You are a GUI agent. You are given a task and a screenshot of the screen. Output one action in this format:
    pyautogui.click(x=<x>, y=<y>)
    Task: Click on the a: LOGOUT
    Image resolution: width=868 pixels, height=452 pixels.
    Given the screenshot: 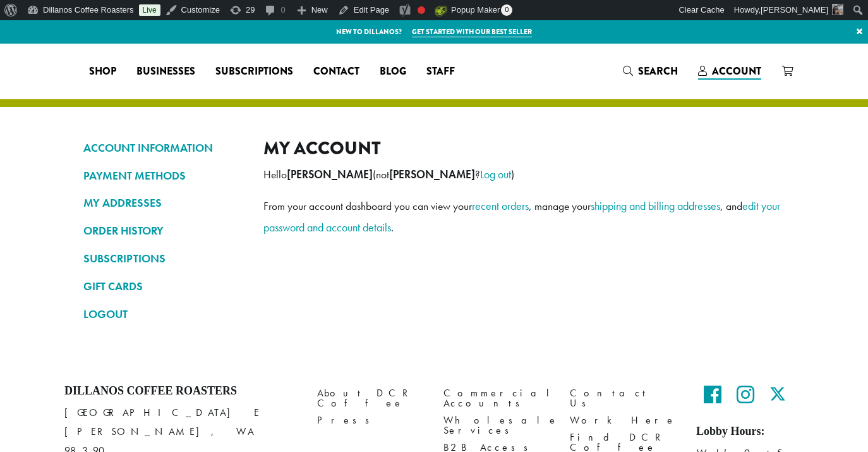 What is the action you would take?
    pyautogui.click(x=164, y=314)
    